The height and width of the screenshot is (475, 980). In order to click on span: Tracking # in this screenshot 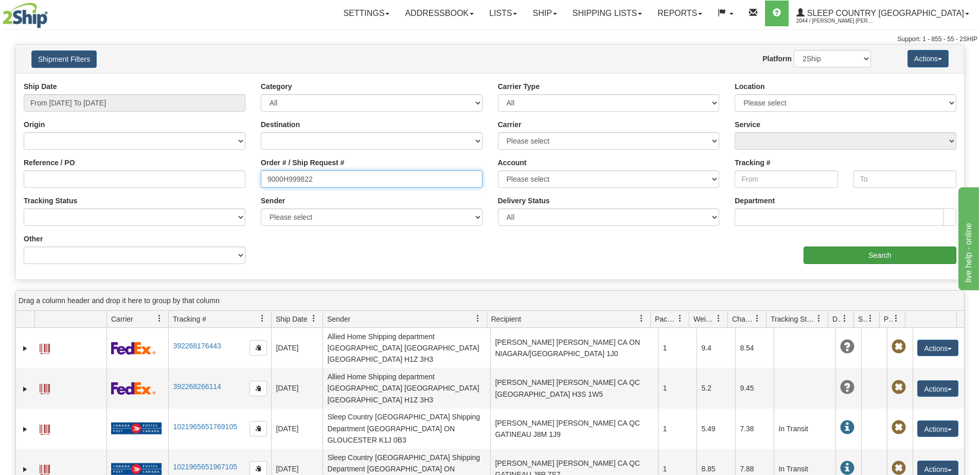, I will do `click(189, 319)`.